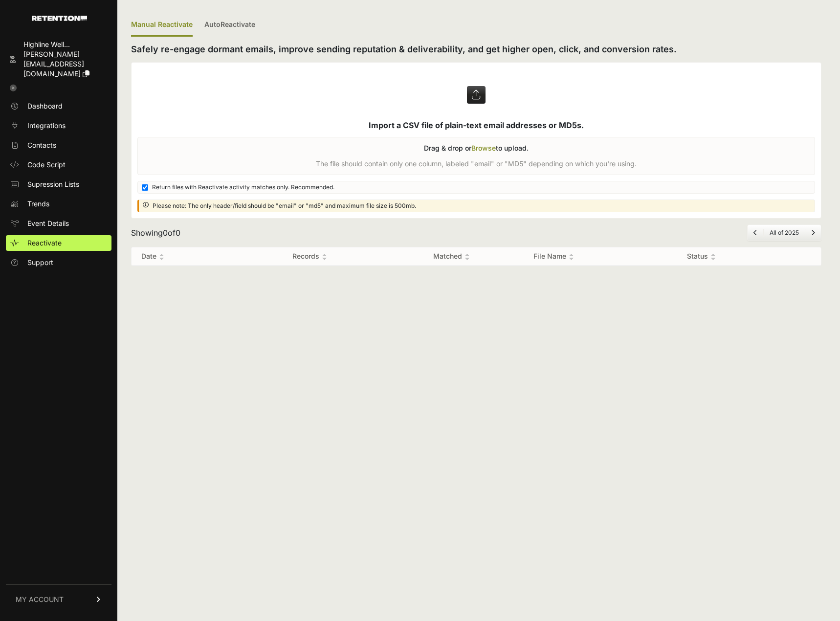  What do you see at coordinates (58, 599) in the screenshot?
I see `a: MY ACCOUNT` at bounding box center [58, 599].